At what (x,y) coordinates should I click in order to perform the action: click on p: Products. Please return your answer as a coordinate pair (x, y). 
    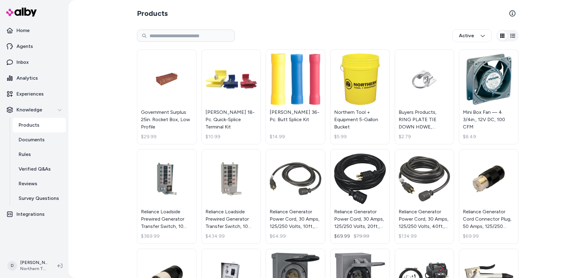
    Looking at the image, I should click on (29, 125).